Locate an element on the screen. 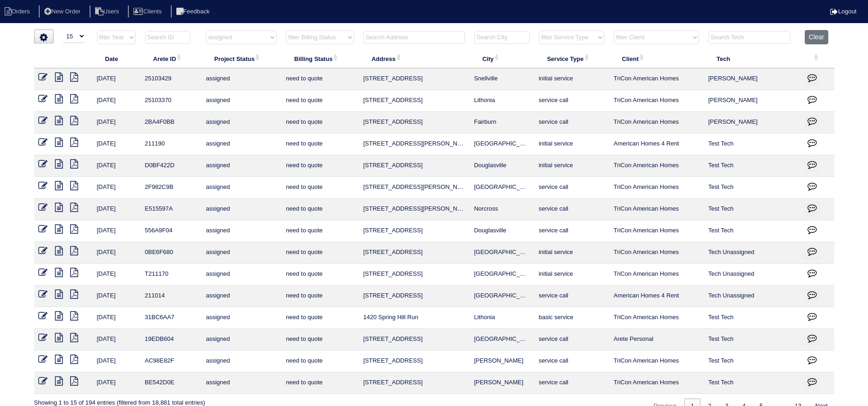  td: 25103429 is located at coordinates (171, 79).